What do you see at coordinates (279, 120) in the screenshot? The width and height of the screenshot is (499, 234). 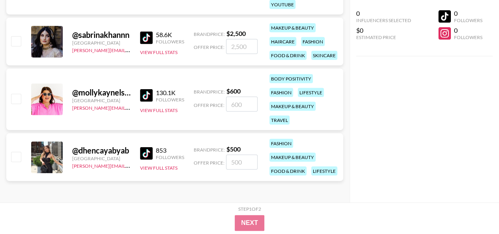 I see `div: travel` at bounding box center [279, 120].